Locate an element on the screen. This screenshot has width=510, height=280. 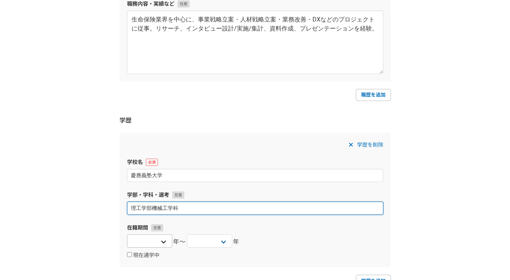
label: 現在通学中 is located at coordinates (143, 256).